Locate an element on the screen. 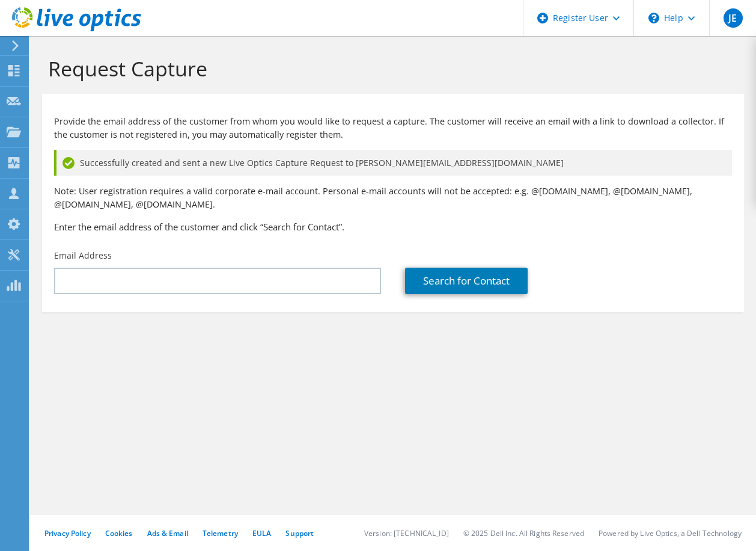 This screenshot has width=756, height=551. label: Email Address is located at coordinates (83, 255).